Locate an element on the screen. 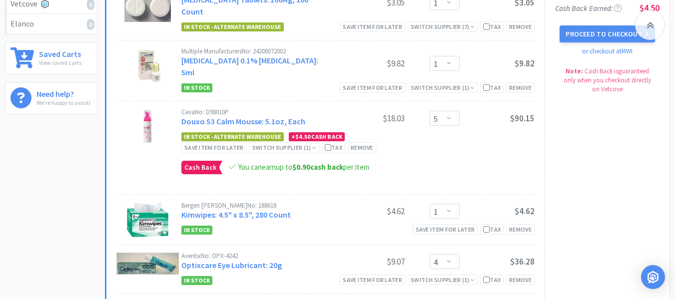 This screenshot has height=299, width=675. div: $9.07 is located at coordinates (367, 262).